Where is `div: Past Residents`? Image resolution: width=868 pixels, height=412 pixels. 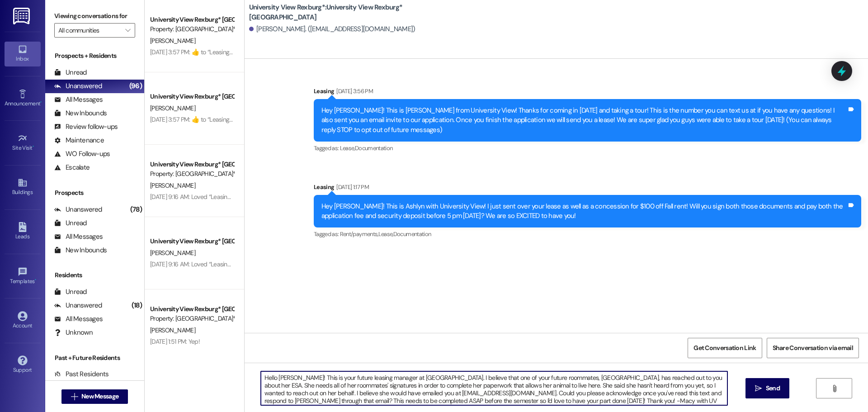 div: Past Residents is located at coordinates (81, 374).